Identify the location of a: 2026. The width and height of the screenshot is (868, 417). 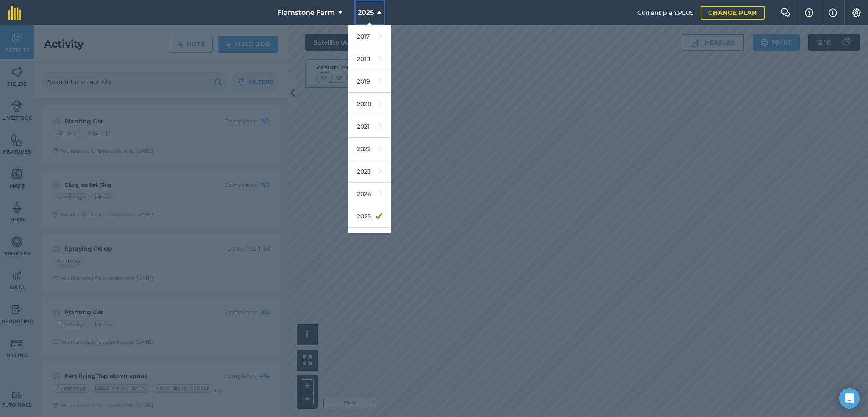
(369, 239).